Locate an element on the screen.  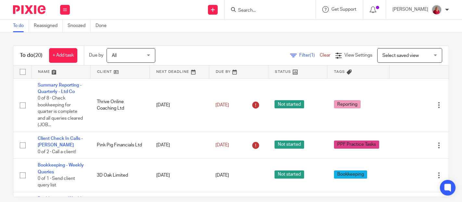
span: View Settings is located at coordinates (359, 55).